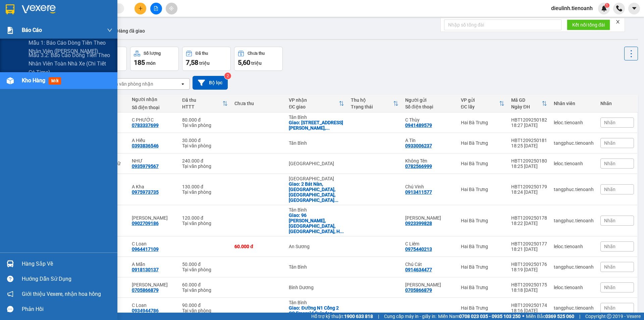 This screenshot has width=644, height=320. Describe the element at coordinates (429, 218) in the screenshot. I see `div: Hoàng Anh` at that location.